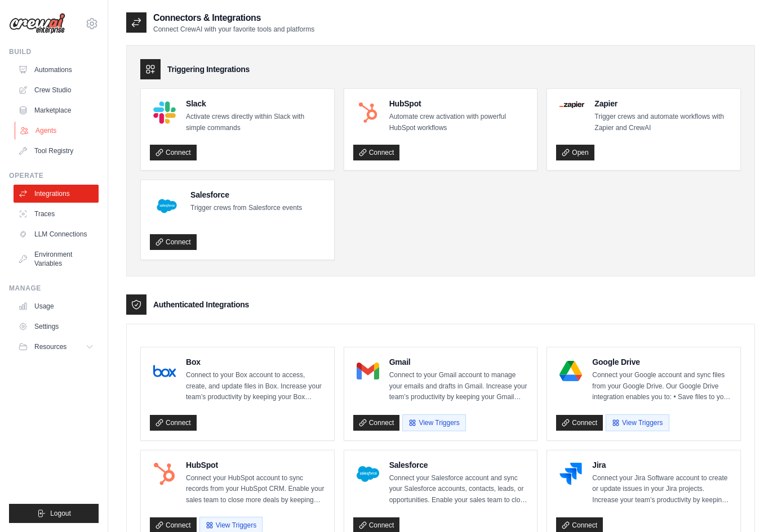  What do you see at coordinates (661, 386) in the screenshot?
I see `p: Connect your Google account and sync files from your Google Drive. Our Google Drive integration e...` at bounding box center [661, 386].